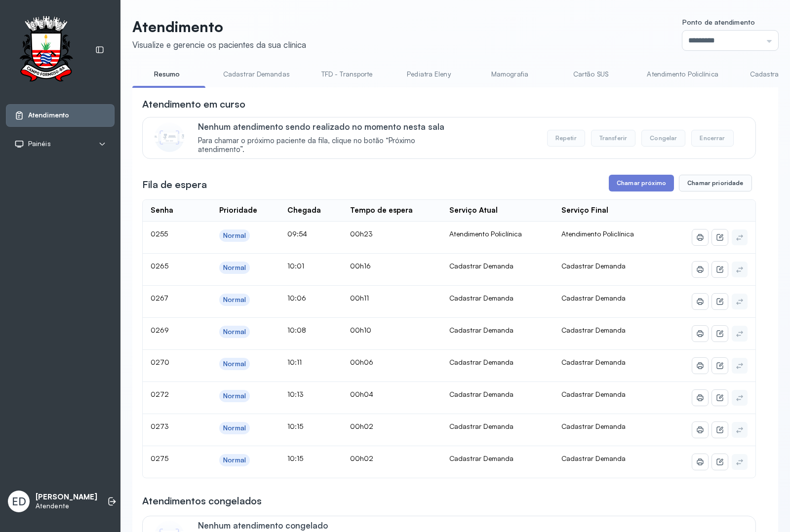 This screenshot has height=532, width=790. I want to click on span: Ponto de atendimento, so click(719, 22).